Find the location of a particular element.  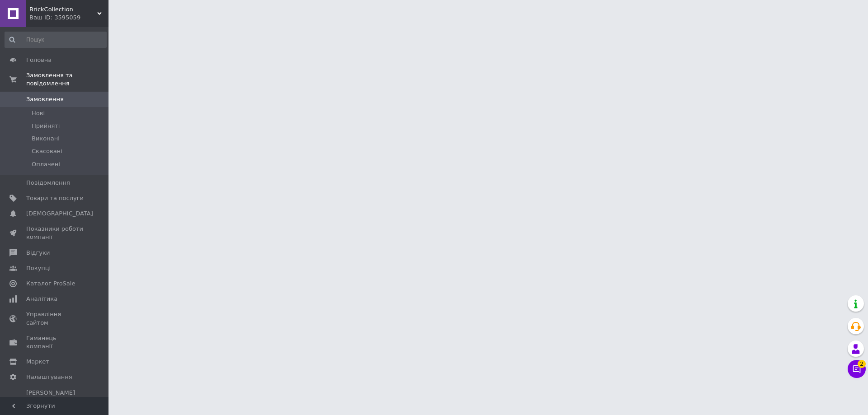

span: Товари та послуги is located at coordinates (55, 199).